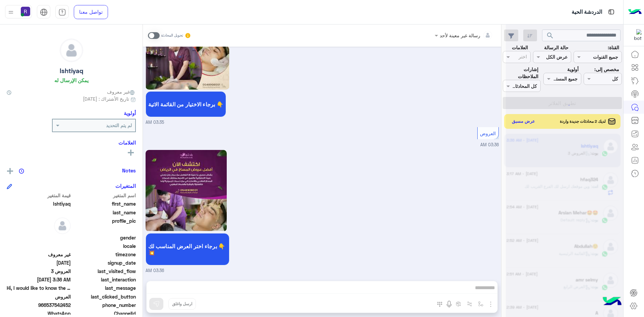 The height and width of the screenshot is (317, 644). What do you see at coordinates (188, 49) in the screenshot?
I see `img: Q2FwdHVyZSAoMykucG5n.png` at bounding box center [188, 49].